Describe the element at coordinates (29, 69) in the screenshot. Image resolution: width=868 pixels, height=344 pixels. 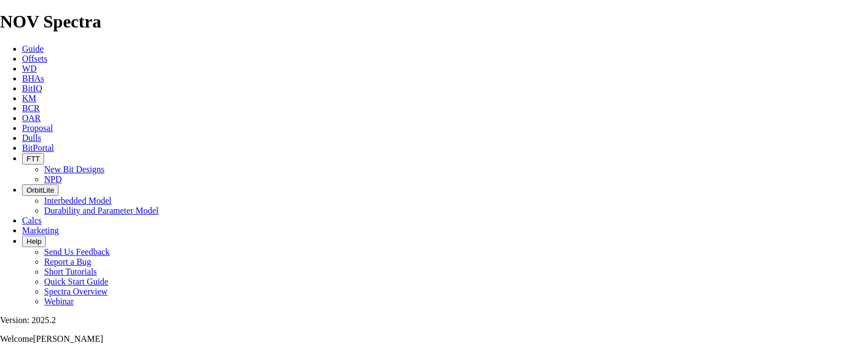
I see `a: WD` at that location.